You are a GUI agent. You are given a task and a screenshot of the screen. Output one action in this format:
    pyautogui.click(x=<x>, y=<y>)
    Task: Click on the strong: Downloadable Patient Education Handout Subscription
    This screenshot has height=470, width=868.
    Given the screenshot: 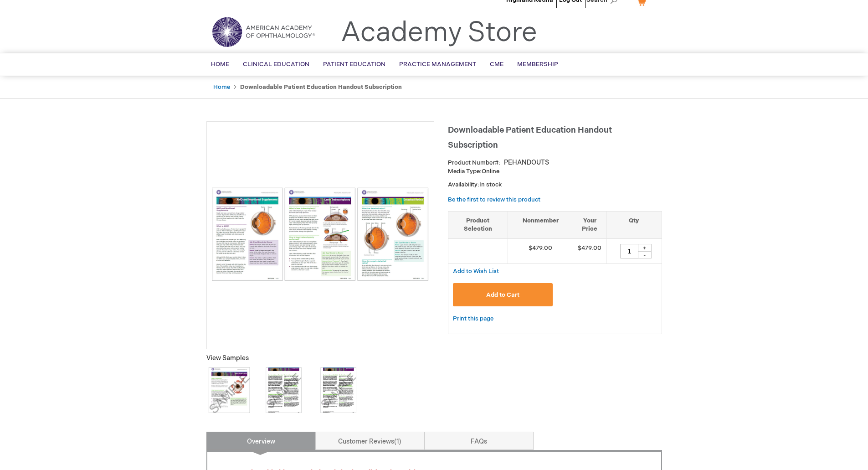 What is the action you would take?
    pyautogui.click(x=320, y=87)
    